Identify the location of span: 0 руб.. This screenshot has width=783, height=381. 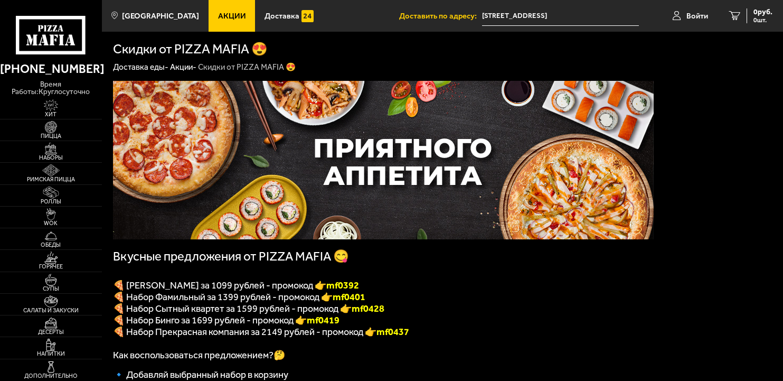
(763, 12).